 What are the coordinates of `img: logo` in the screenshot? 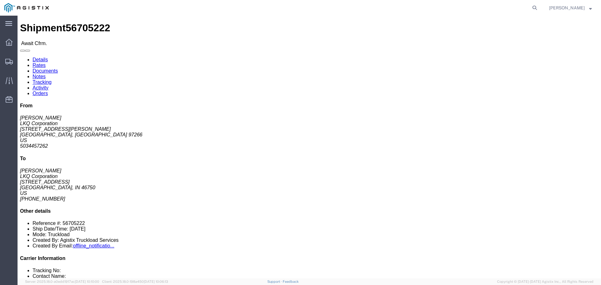 It's located at (27, 8).